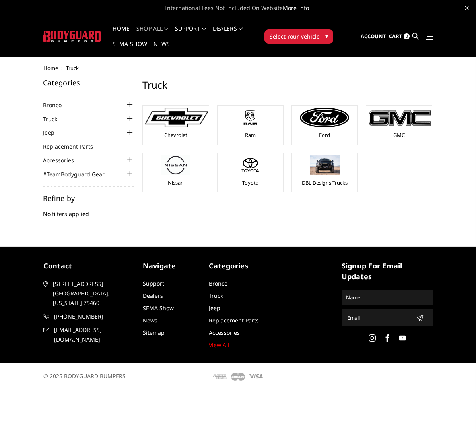  I want to click on a: More Info, so click(295, 8).